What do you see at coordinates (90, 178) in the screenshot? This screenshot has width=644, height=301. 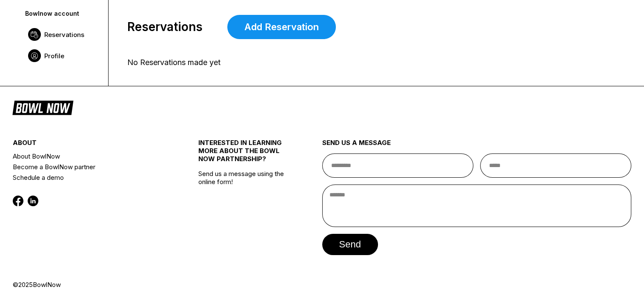 I see `a: Schedule a demo` at bounding box center [90, 178].